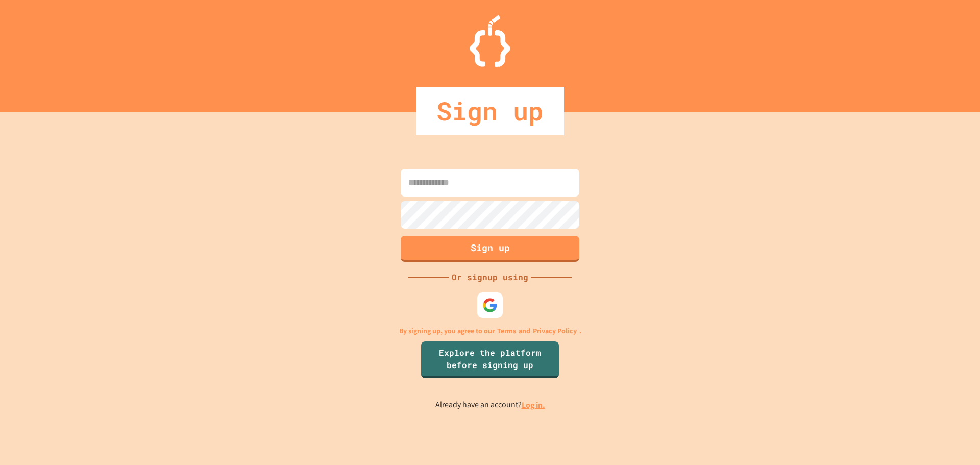 This screenshot has width=980, height=465. What do you see at coordinates (490, 306) in the screenshot?
I see `img: google-icon.svg` at bounding box center [490, 306].